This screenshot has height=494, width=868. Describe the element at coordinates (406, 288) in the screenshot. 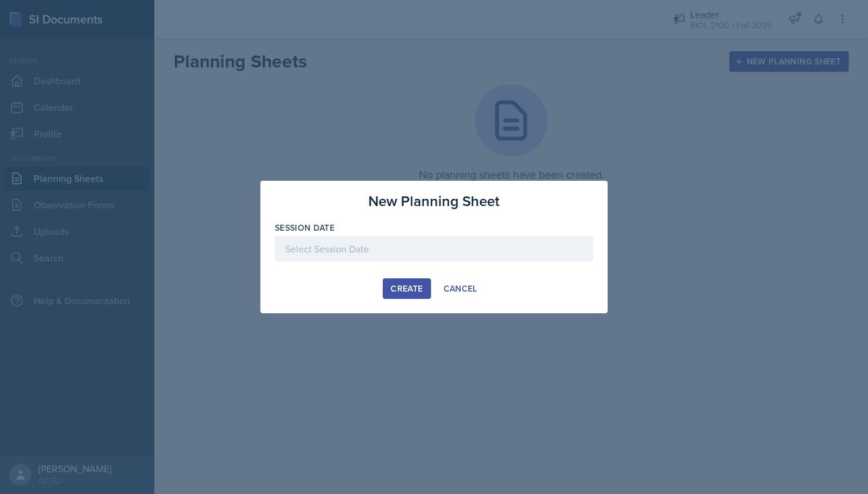

I see `div: Create` at that location.